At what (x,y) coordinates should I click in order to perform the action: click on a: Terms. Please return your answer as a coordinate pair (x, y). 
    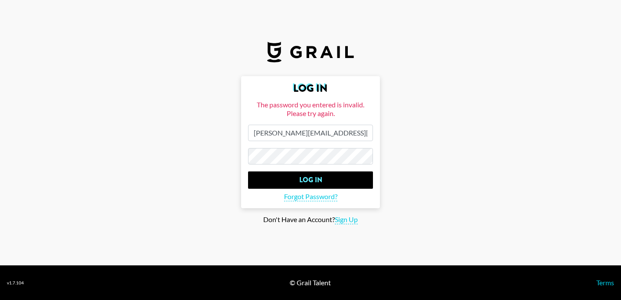
    Looking at the image, I should click on (605, 283).